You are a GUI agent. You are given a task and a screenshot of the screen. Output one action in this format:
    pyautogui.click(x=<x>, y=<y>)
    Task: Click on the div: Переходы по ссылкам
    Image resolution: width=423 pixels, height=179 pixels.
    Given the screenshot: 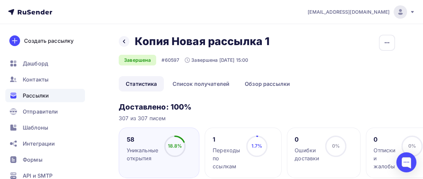 What is the action you would take?
    pyautogui.click(x=226, y=158)
    